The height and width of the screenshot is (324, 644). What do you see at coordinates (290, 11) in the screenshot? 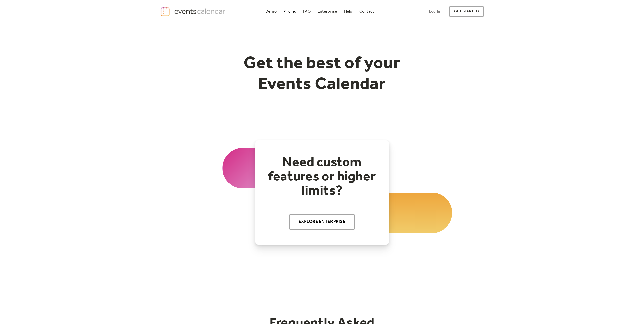
I see `a: Pricing` at bounding box center [290, 11].